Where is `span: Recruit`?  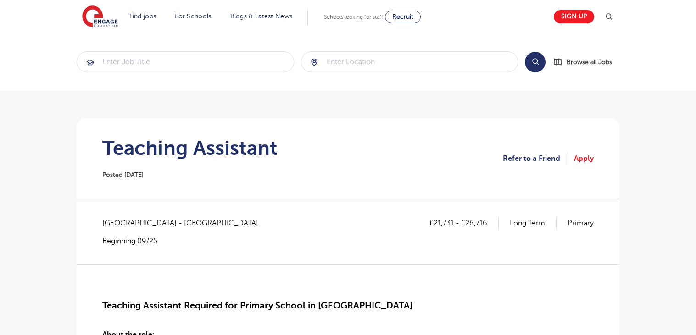 span: Recruit is located at coordinates (403, 17).